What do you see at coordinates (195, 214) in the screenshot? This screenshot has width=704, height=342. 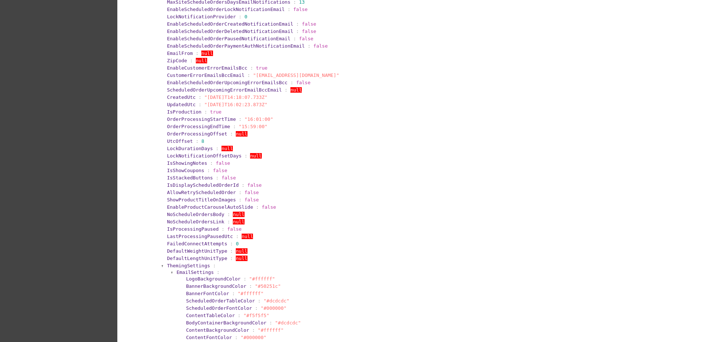 I see `span: NoScheduleOrdersBody` at bounding box center [195, 214].